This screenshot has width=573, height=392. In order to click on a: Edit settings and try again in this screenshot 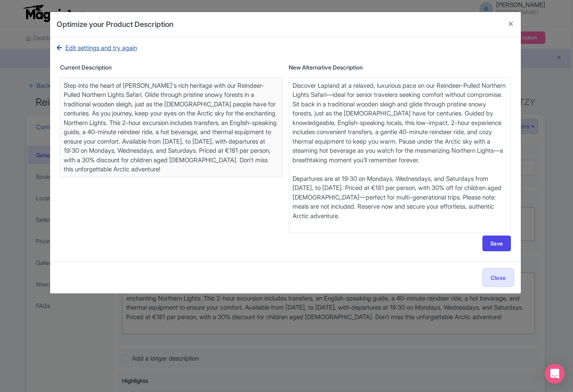, I will do `click(97, 48)`.